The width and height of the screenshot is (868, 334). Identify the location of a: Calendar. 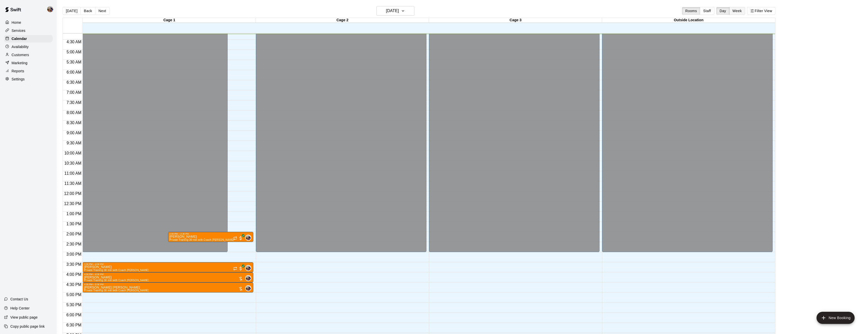
(28, 39).